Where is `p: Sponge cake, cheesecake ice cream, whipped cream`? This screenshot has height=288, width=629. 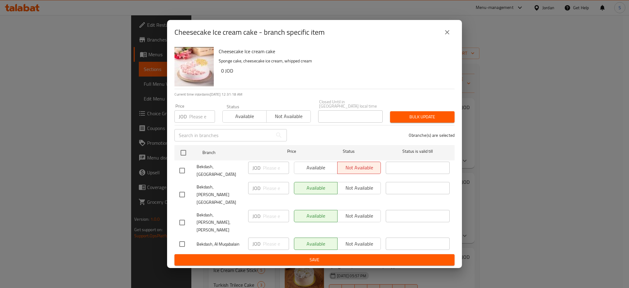
p: Sponge cake, cheesecake ice cream, whipped cream is located at coordinates (334, 61).